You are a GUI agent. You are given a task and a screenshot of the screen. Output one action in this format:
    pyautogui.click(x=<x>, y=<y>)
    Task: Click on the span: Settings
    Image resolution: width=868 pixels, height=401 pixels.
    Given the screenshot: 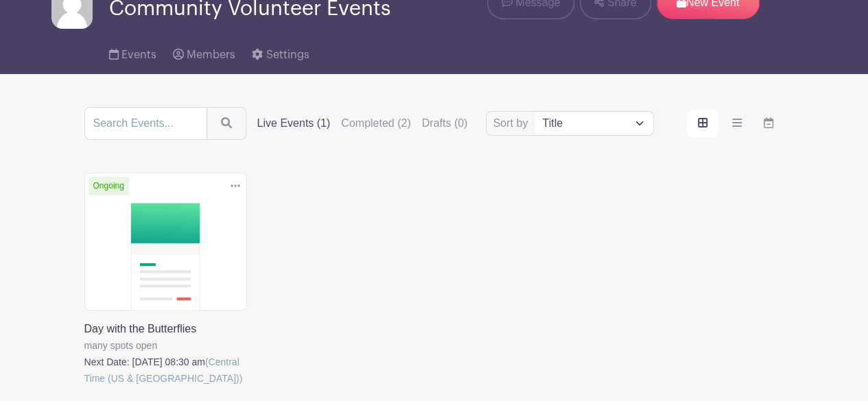 What is the action you would take?
    pyautogui.click(x=288, y=55)
    